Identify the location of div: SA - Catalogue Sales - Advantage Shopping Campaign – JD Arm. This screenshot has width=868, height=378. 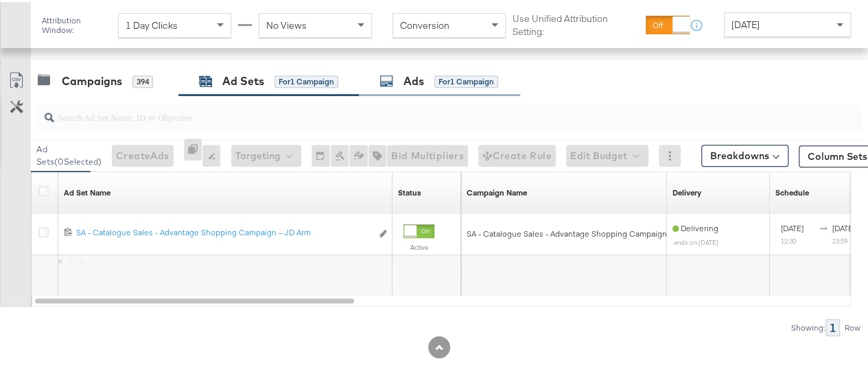
(223, 230).